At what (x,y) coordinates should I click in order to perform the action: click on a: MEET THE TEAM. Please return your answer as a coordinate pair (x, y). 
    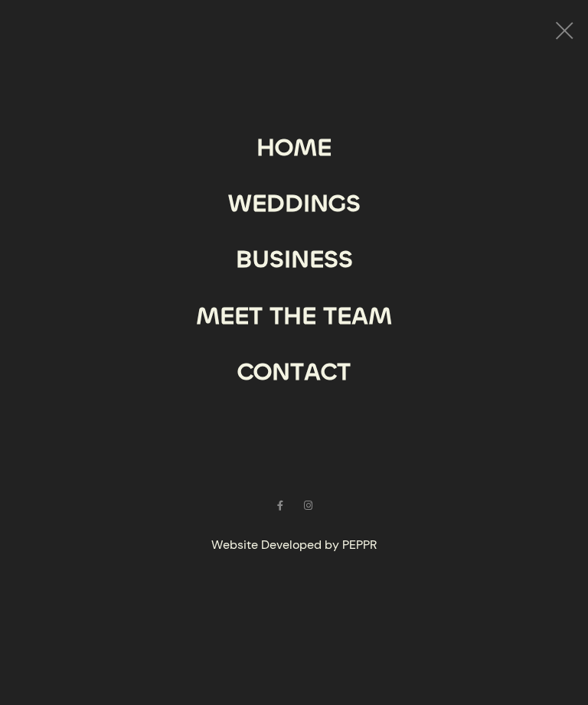
    Looking at the image, I should click on (294, 316).